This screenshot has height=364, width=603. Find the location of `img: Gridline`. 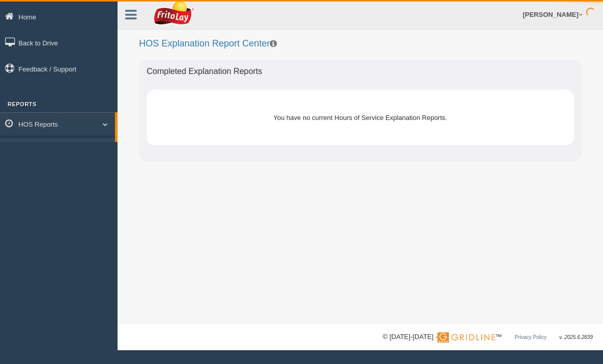

img: Gridline is located at coordinates (466, 338).